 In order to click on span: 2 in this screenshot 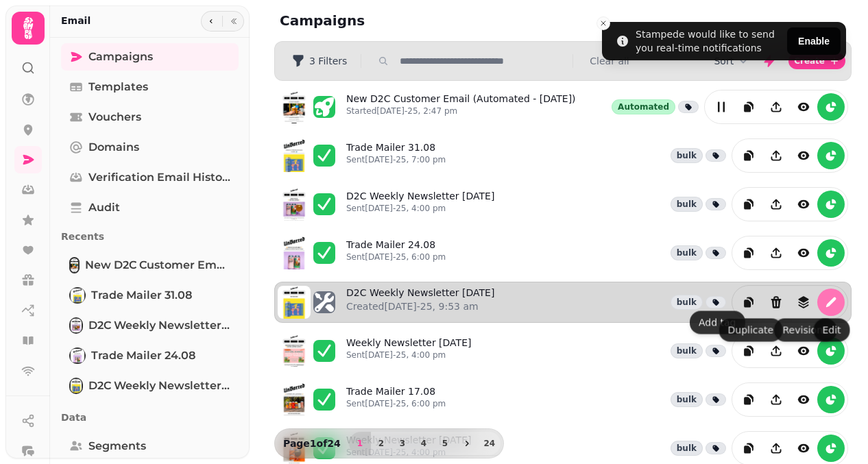, I will do `click(381, 443)`.